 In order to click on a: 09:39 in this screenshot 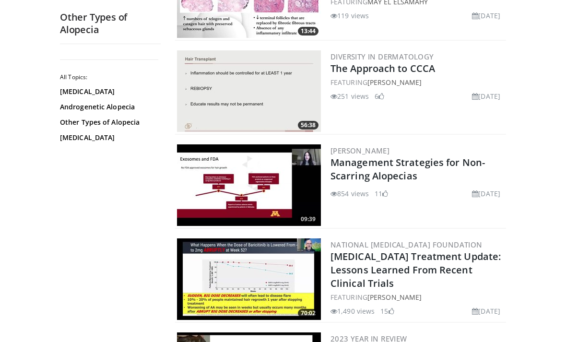, I will do `click(249, 185)`.